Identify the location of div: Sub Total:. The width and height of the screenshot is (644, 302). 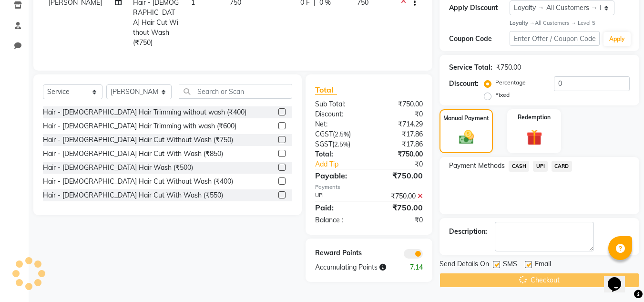
(339, 104).